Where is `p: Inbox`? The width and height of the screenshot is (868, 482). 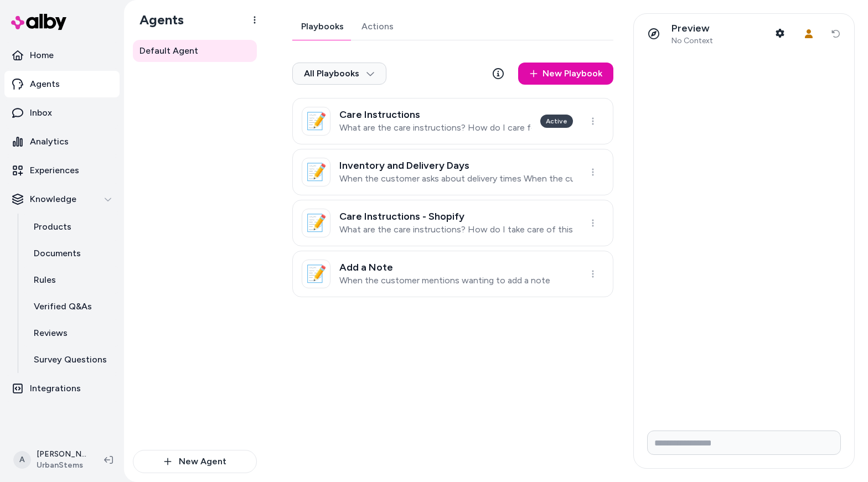 p: Inbox is located at coordinates (41, 113).